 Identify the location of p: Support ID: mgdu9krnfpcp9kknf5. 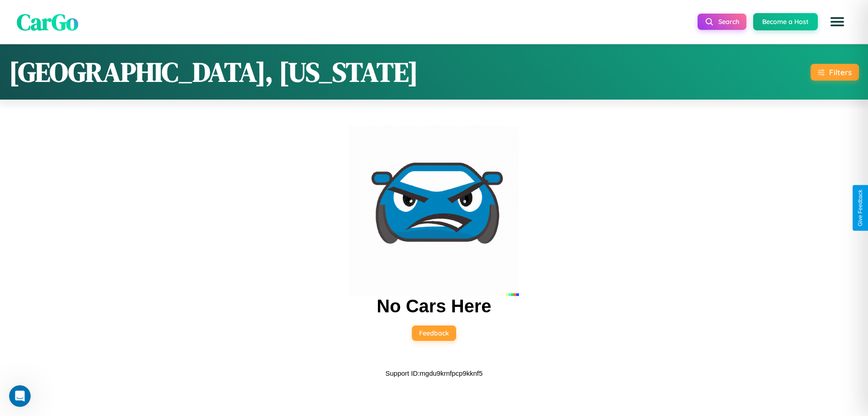
(434, 373).